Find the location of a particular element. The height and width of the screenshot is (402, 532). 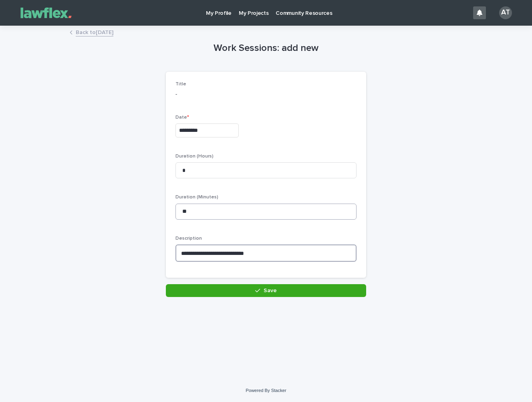

span: Duration (Minutes) is located at coordinates (197, 197).